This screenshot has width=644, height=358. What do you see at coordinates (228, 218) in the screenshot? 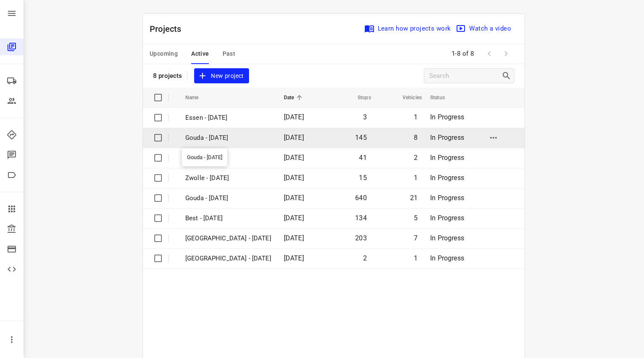
I see `p: Best - Thursday` at bounding box center [228, 218].